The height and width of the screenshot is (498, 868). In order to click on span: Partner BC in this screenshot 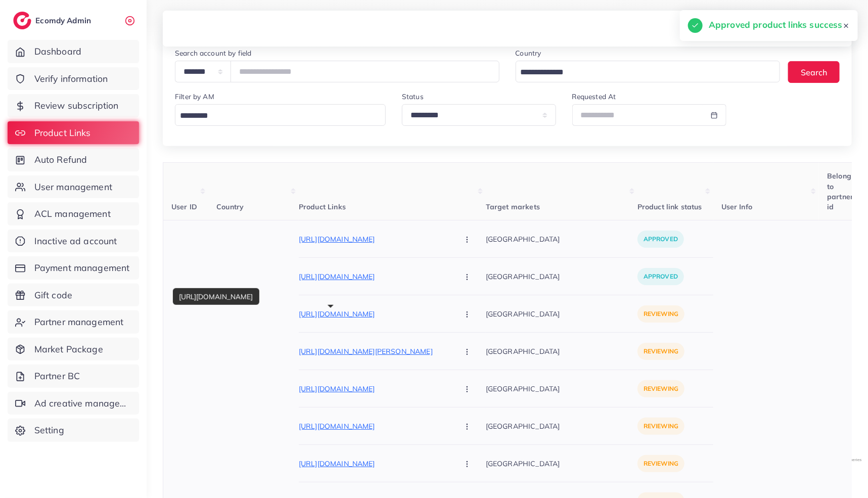, I will do `click(57, 376)`.